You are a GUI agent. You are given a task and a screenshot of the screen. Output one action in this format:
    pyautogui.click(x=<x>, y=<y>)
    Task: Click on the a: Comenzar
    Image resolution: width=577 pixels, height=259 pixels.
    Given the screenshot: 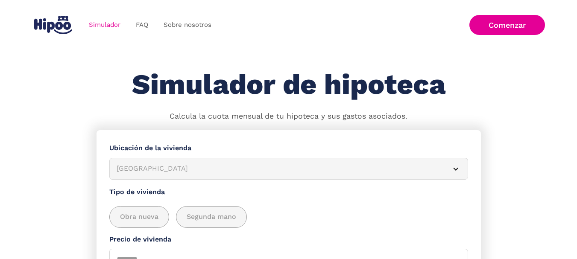 What is the action you would take?
    pyautogui.click(x=507, y=25)
    